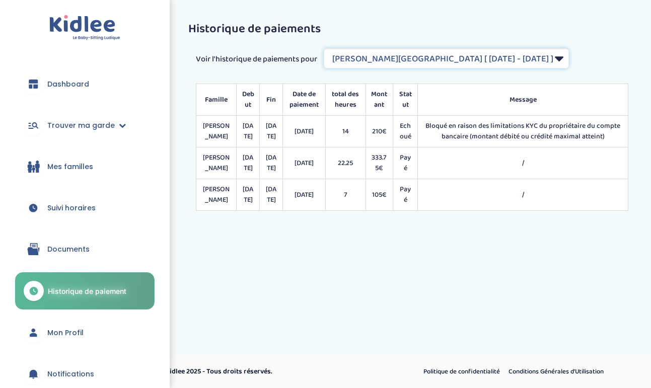 This screenshot has height=388, width=651. What do you see at coordinates (555, 372) in the screenshot?
I see `a: Conditions Générales d’Utilisation` at bounding box center [555, 372].